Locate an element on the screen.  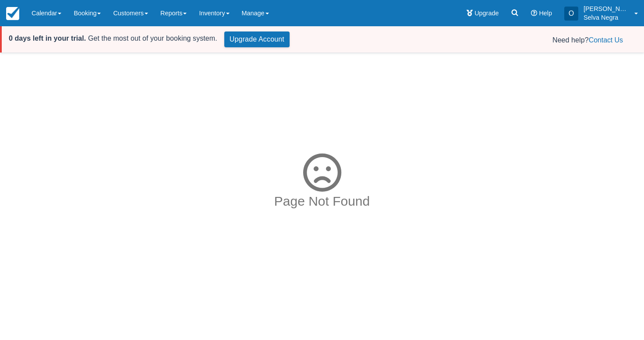
p: Selva Negra is located at coordinates (606, 18).